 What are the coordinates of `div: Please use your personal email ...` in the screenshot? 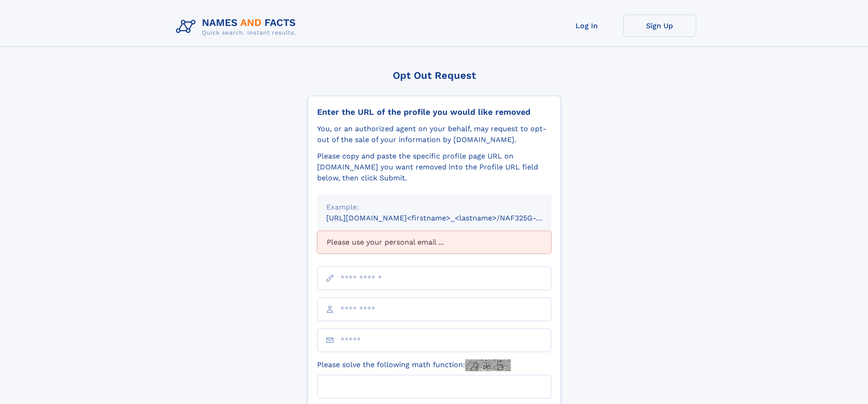 It's located at (434, 242).